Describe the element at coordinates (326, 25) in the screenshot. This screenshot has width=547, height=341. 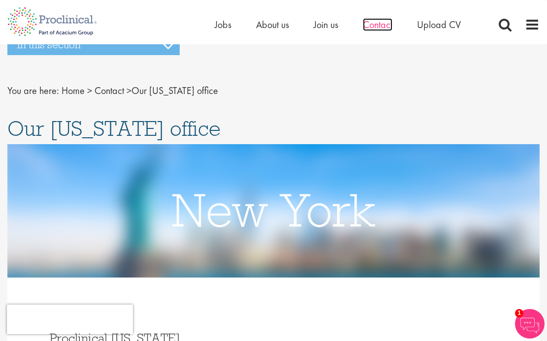
I see `a: Join us` at that location.